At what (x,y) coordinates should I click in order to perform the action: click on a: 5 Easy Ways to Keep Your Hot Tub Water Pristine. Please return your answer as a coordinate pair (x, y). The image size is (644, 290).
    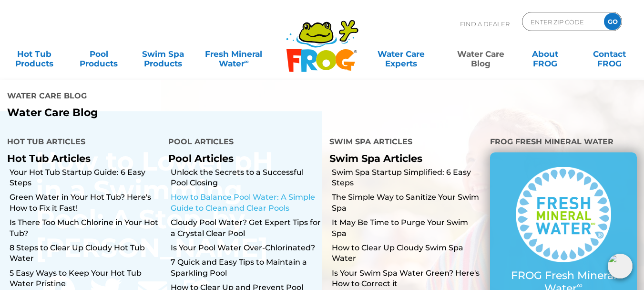
    Looking at the image, I should click on (86, 279).